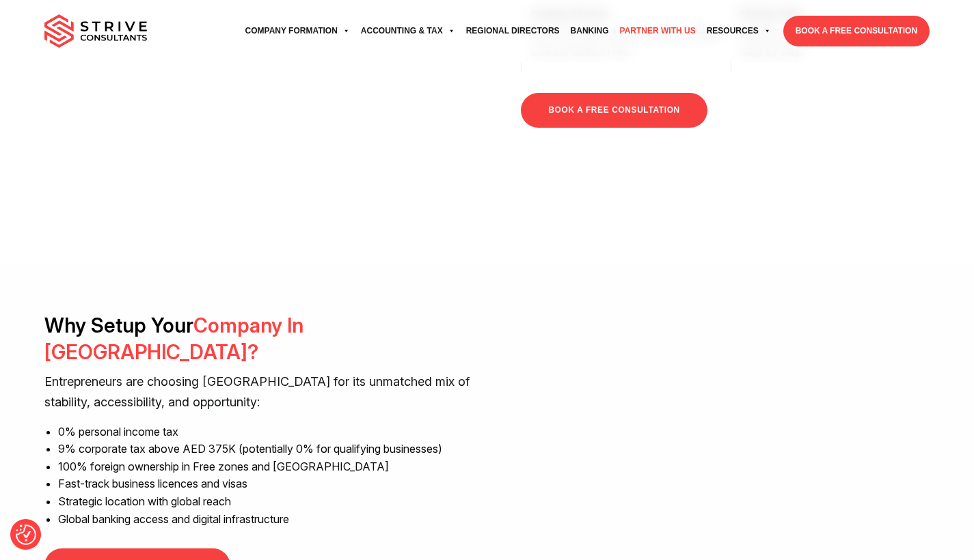 The height and width of the screenshot is (560, 974). I want to click on li: Global banking access and digital infrastructure, so click(267, 520).